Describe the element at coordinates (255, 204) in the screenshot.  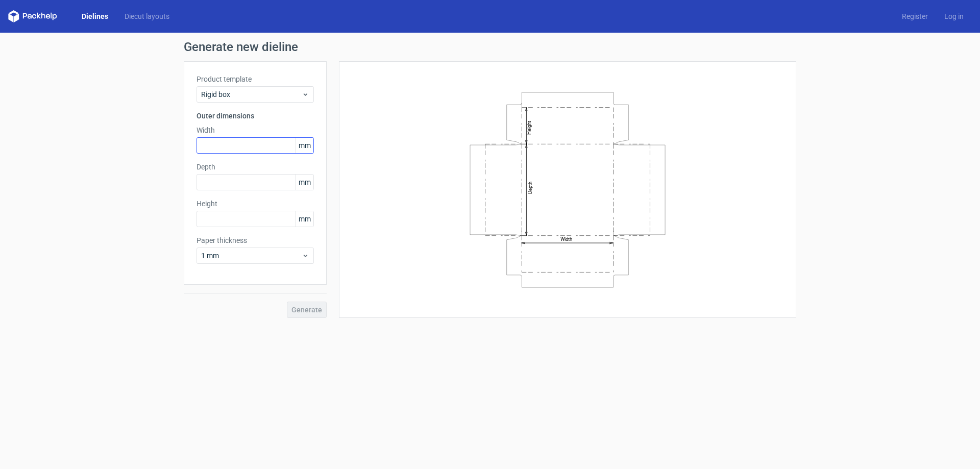
I see `label: Height` at that location.